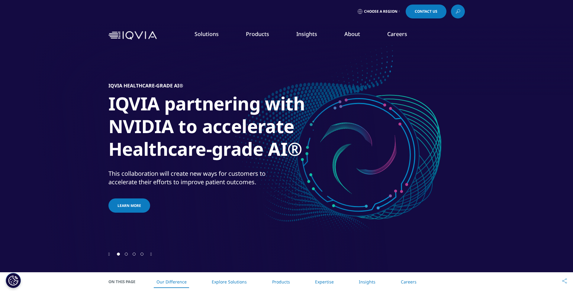 Image resolution: width=573 pixels, height=291 pixels. Describe the element at coordinates (312, 35) in the screenshot. I see `nav: Primary` at that location.